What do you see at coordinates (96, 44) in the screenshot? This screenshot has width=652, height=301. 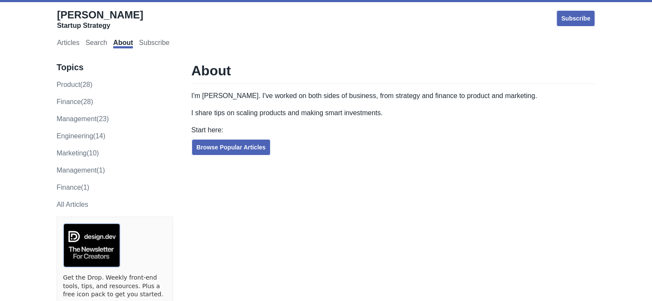 I see `a: Search` at bounding box center [96, 44].